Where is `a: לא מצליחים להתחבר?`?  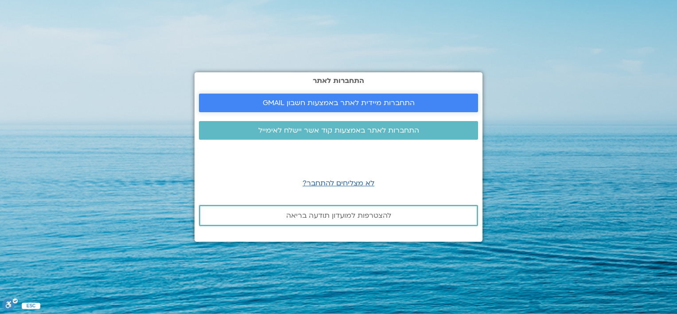
a: לא מצליחים להתחבר? is located at coordinates (338, 183).